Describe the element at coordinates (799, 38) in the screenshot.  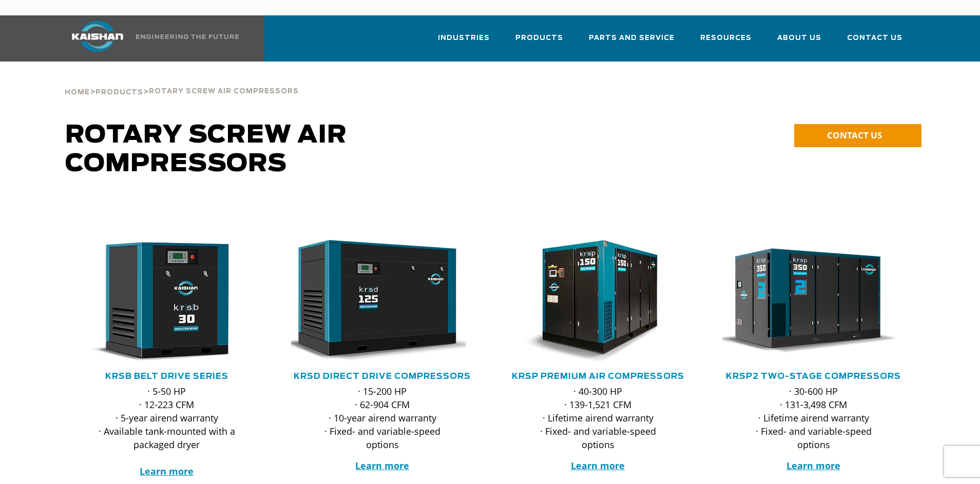
I see `span: About Us` at that location.